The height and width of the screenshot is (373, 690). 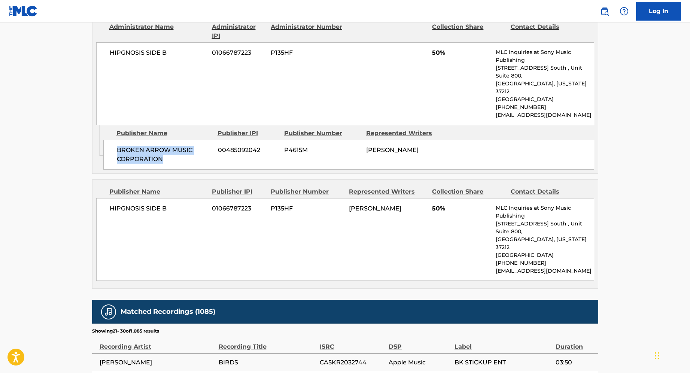 What do you see at coordinates (420, 362) in the screenshot?
I see `span: Apple Music` at bounding box center [420, 362].